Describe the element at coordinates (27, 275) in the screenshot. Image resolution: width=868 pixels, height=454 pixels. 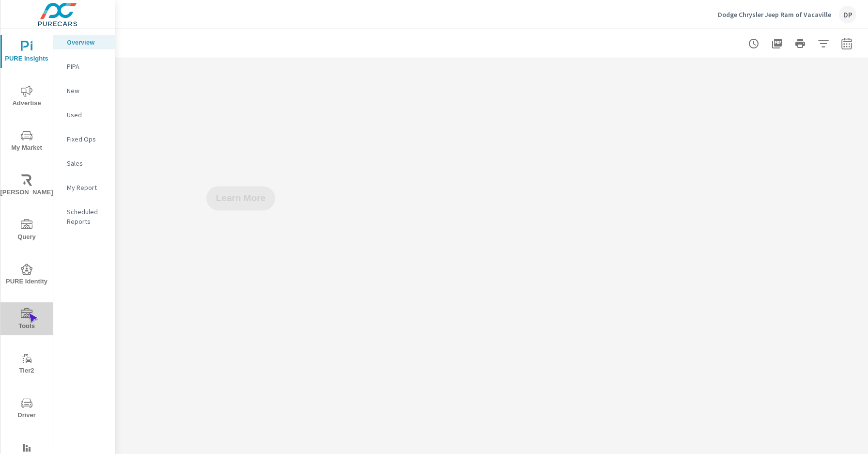
I see `span: PURE Identity` at that location.